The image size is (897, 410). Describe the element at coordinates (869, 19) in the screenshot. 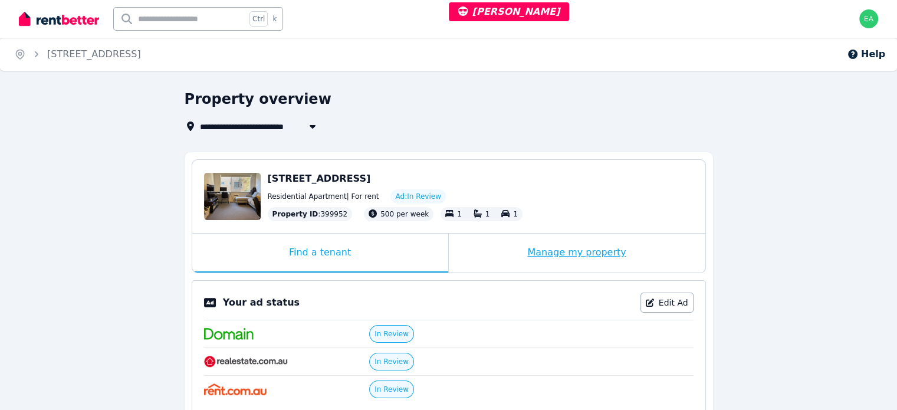

I see `img: earl@rentbetter.com.au` at that location.